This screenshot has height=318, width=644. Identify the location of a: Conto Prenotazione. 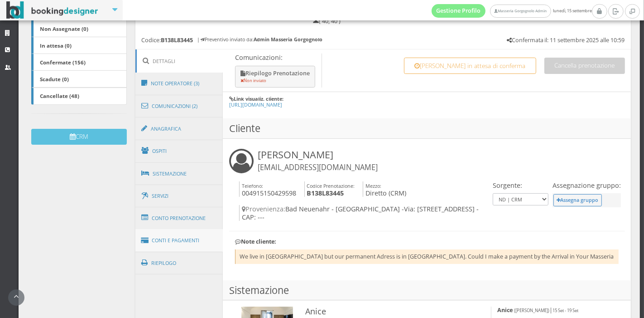
(180, 218).